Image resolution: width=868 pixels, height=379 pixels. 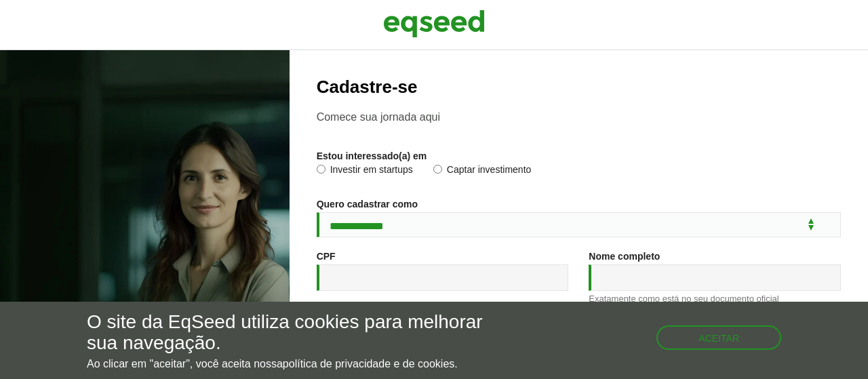 I want to click on label: Nome completo, so click(x=624, y=256).